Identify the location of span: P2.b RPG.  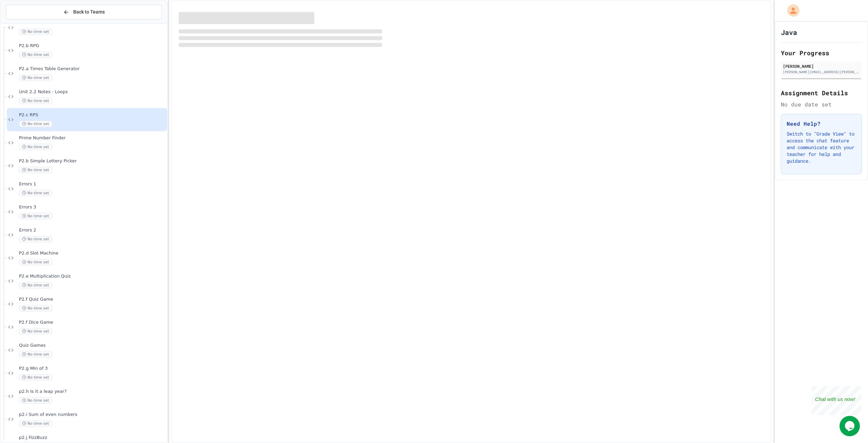
(92, 46).